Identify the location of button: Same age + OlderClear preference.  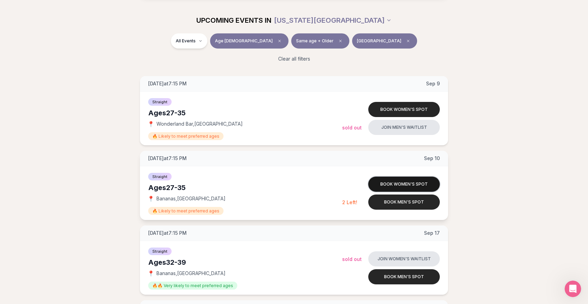
(320, 41).